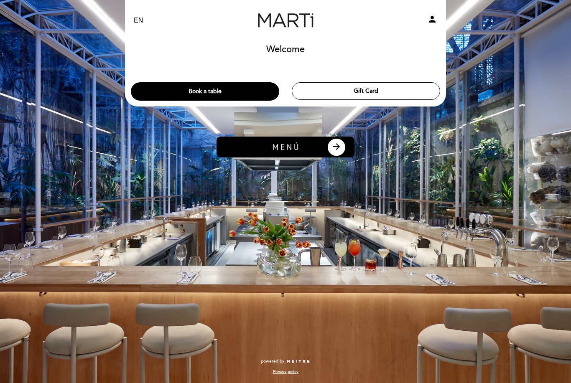 This screenshot has width=571, height=383. Describe the element at coordinates (336, 147) in the screenshot. I see `button: arrow_forward` at that location.